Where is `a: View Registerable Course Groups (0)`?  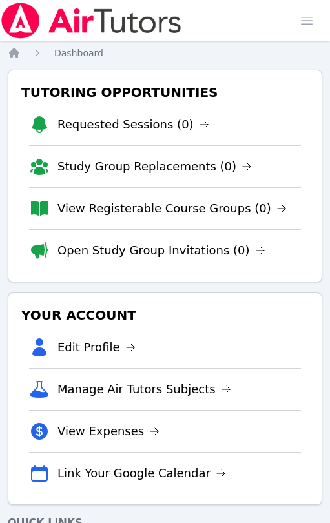 a: View Registerable Course Groups (0) is located at coordinates (172, 209).